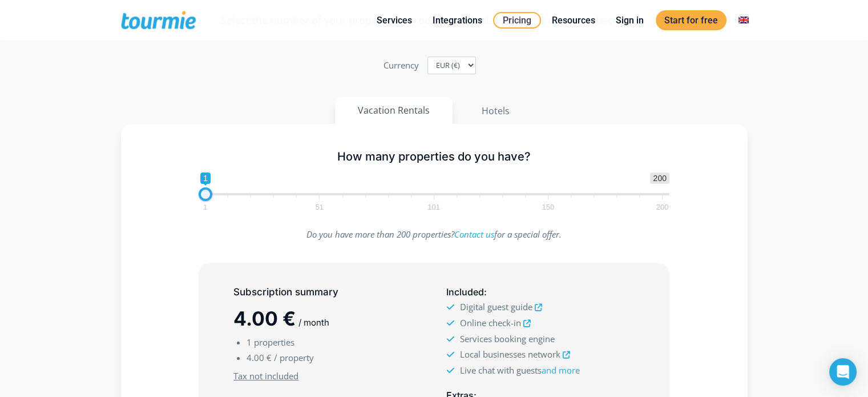  Describe the element at coordinates (434, 234) in the screenshot. I see `p: Do you have more than 200 properties? for a special offer.` at that location.